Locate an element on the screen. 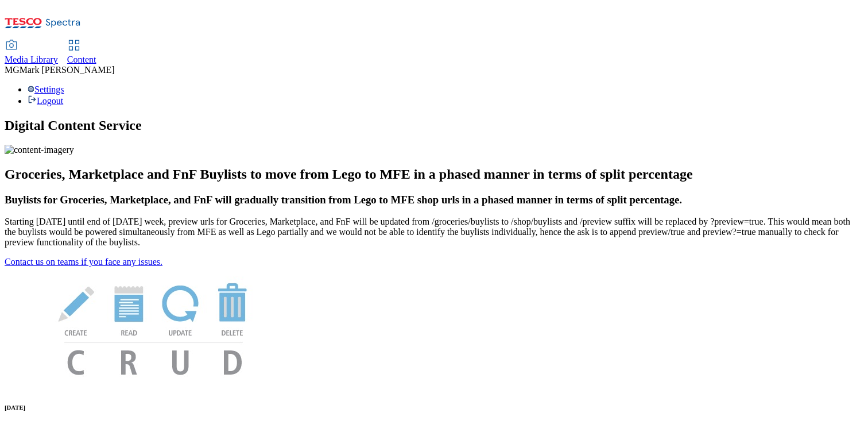  a: Settings is located at coordinates (46, 89).